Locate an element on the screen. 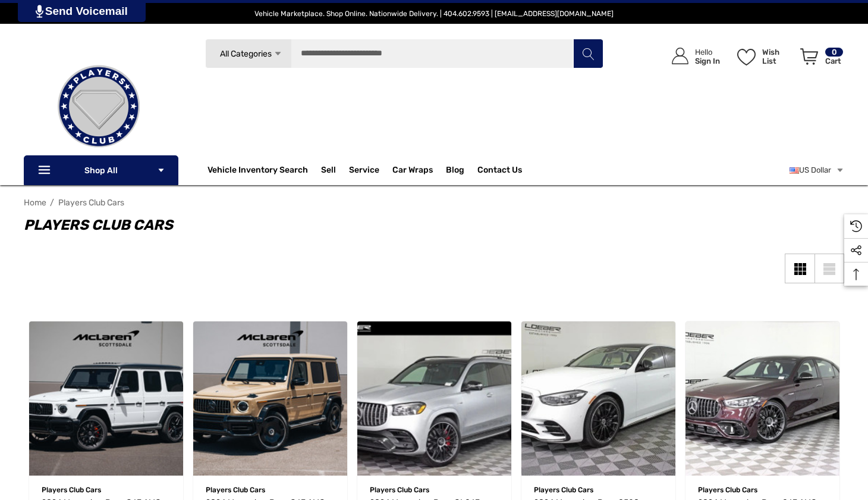  a: Grid View is located at coordinates (800, 268).